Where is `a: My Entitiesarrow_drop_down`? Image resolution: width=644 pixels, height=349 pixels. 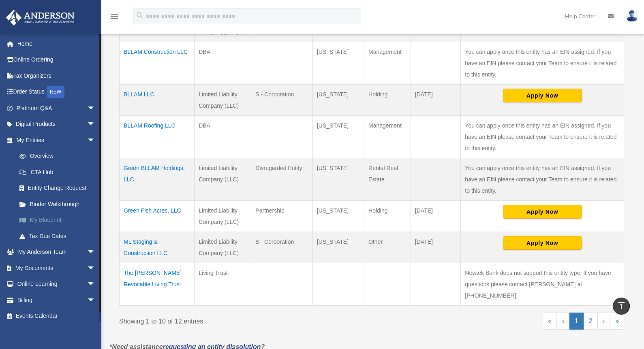 a: My Entitiesarrow_drop_down is located at coordinates (56, 140).